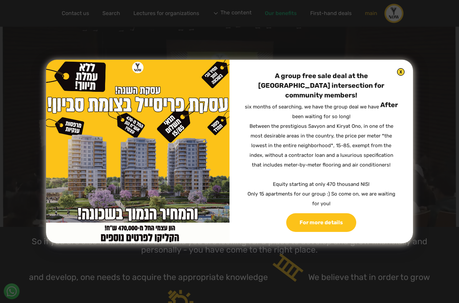 This screenshot has height=303, width=459. Describe the element at coordinates (322, 222) in the screenshot. I see `font: For more details` at that location.